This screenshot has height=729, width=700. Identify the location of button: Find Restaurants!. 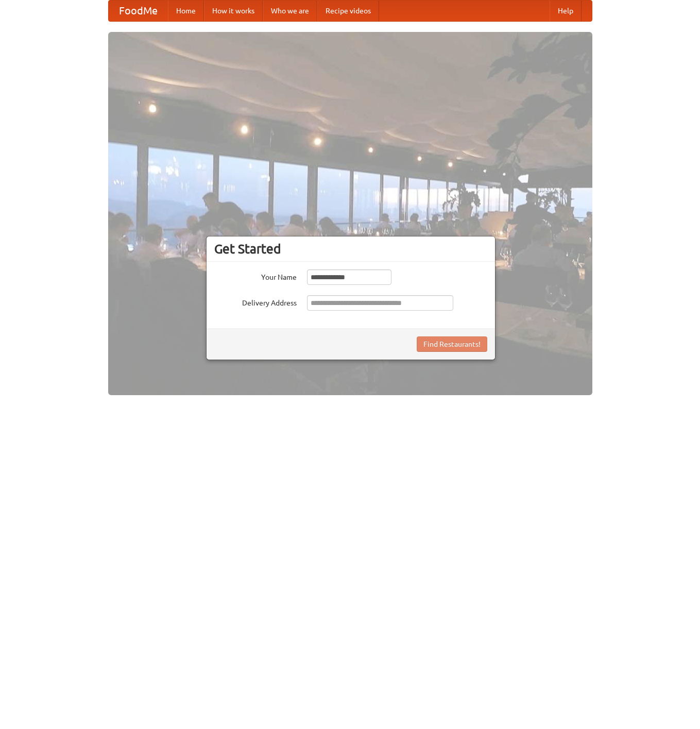
(452, 344).